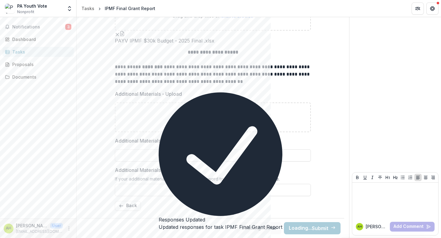 This screenshot has width=441, height=238. What do you see at coordinates (412, 227) in the screenshot?
I see `button: Add Comment` at bounding box center [412, 227].